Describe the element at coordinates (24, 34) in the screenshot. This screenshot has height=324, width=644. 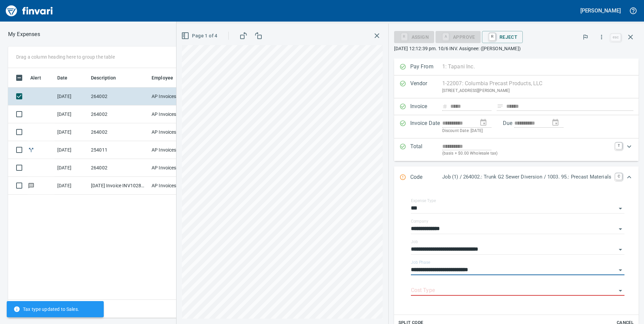
I see `nav: breadcrumb` at that location.